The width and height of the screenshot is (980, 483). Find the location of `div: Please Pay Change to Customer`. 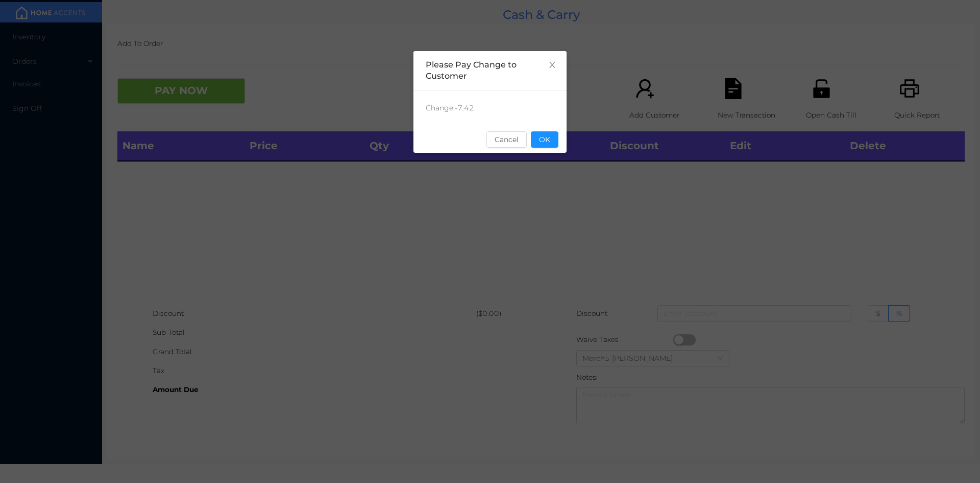

div: Please Pay Change to Customer is located at coordinates (490, 71).